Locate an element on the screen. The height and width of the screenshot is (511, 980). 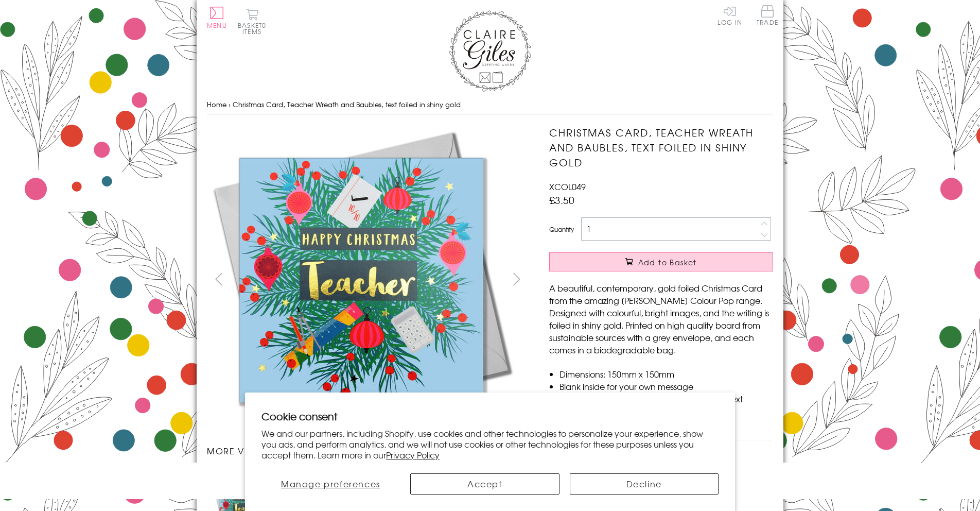
h3: More views is located at coordinates (367, 450).